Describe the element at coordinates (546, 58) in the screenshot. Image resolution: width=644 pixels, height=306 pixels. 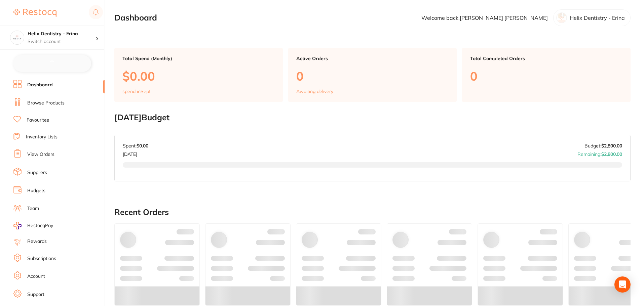
I see `p: Total Completed Orders` at that location.